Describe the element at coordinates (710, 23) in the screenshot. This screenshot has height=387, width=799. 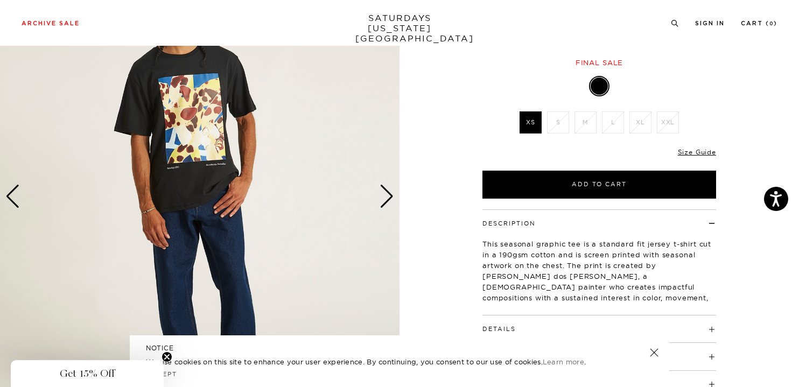
I see `a: Sign In` at that location.